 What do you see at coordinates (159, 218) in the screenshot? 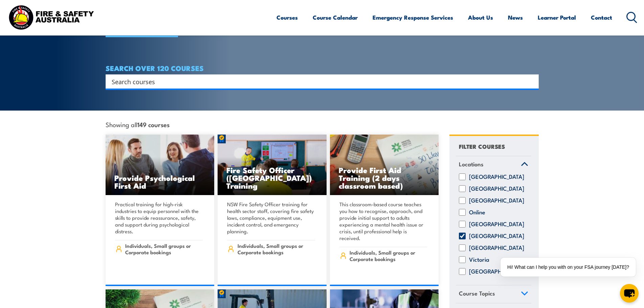
I see `p: Practical training for high-risk industries to equip personnel with the skills to provide reassur...` at bounding box center [159, 218].